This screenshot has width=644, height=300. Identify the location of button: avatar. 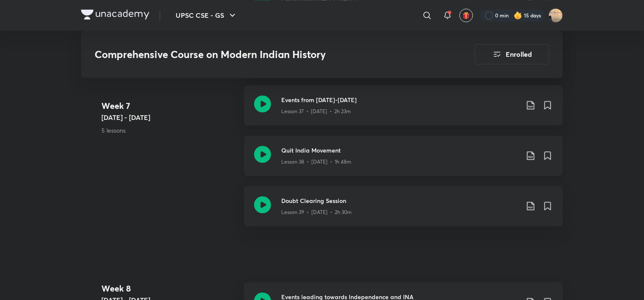
(466, 15).